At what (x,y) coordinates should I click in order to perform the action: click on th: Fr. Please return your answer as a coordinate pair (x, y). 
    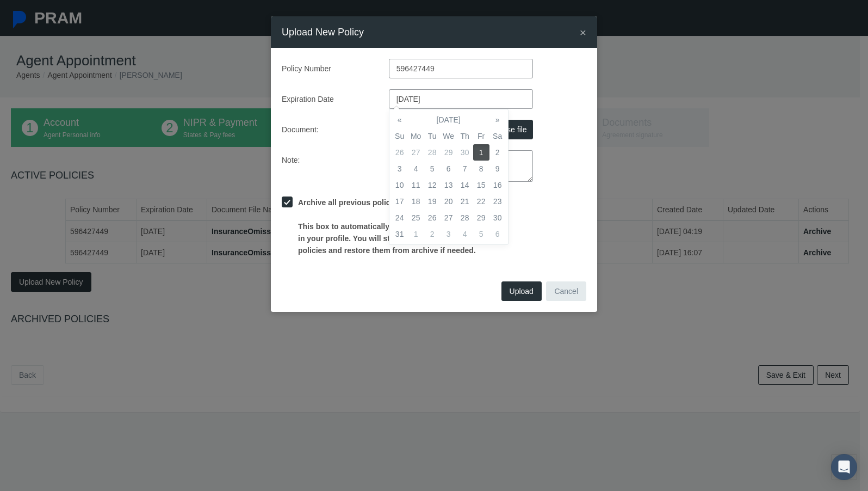
    Looking at the image, I should click on (481, 136).